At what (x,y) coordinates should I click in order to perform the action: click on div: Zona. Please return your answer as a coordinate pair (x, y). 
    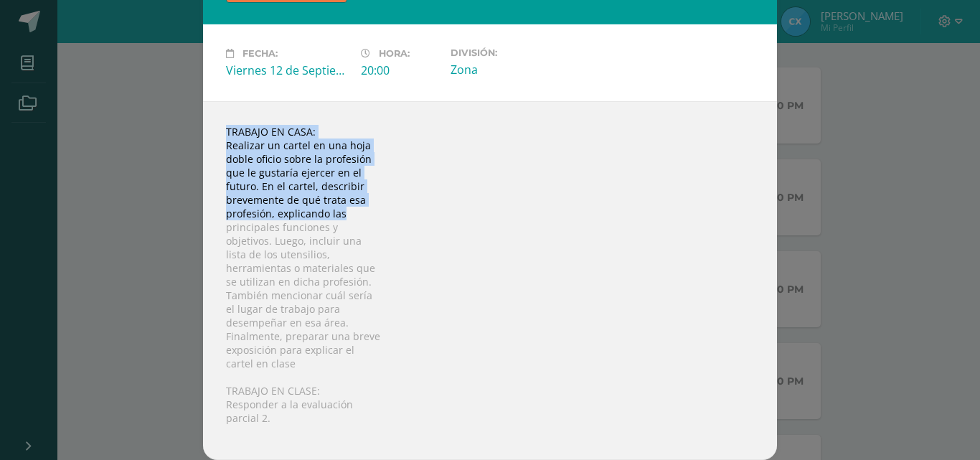
    Looking at the image, I should click on (512, 70).